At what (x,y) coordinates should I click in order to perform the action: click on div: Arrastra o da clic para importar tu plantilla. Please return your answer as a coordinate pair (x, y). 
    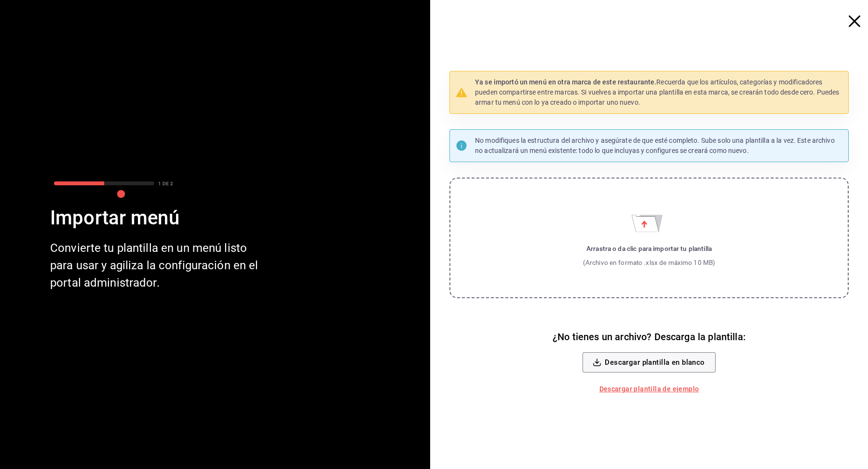
    Looking at the image, I should click on (649, 249).